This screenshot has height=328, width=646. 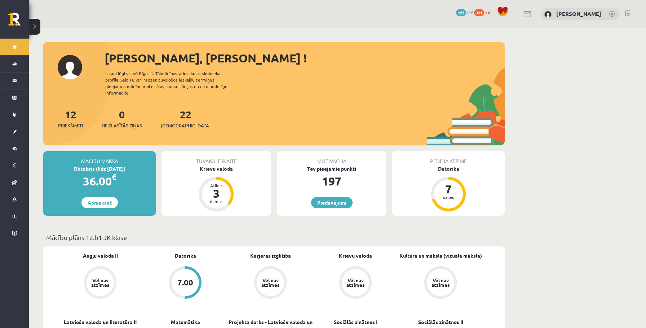 What do you see at coordinates (461, 13) in the screenshot?
I see `span: 197` at bounding box center [461, 13].